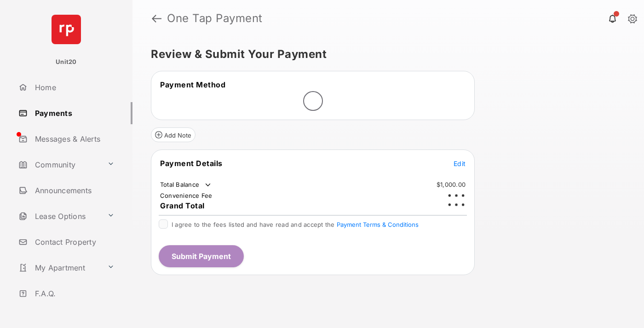 Image resolution: width=644 pixels, height=328 pixels. What do you see at coordinates (186, 196) in the screenshot?
I see `td: Convenience Fee` at bounding box center [186, 196].